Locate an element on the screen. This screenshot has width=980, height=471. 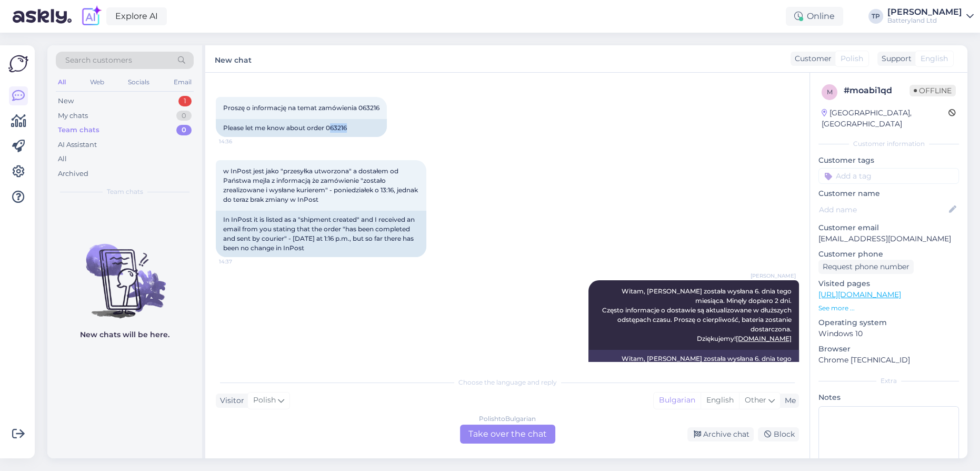
p: See more ... is located at coordinates (888, 308).